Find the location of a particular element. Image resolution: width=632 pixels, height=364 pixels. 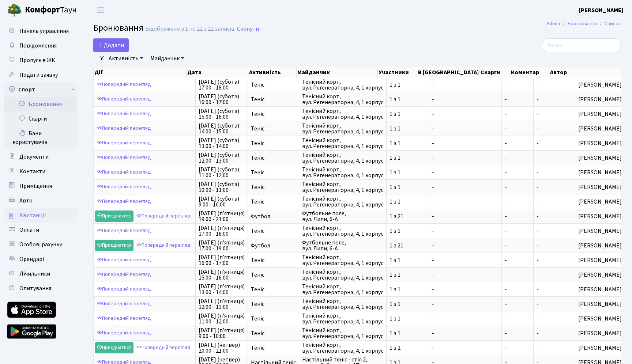

span: Особові рахунки is located at coordinates (41, 244).